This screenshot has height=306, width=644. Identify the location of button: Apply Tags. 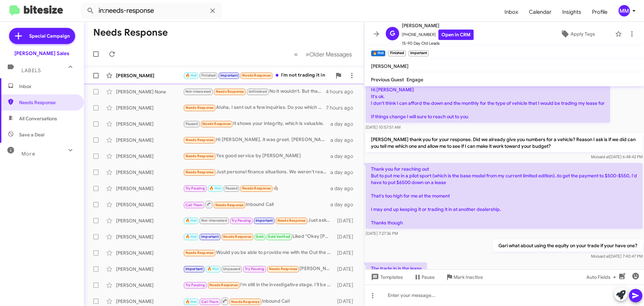
(577, 34).